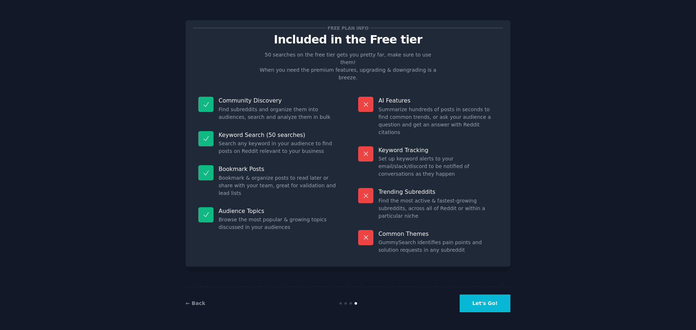  Describe the element at coordinates (438, 150) in the screenshot. I see `p: Keyword Tracking` at that location.